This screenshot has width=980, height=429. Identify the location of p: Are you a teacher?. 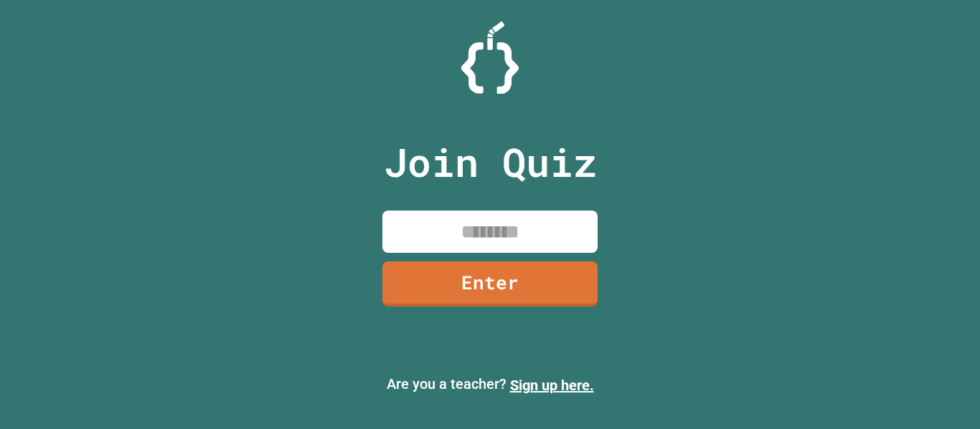
(490, 385).